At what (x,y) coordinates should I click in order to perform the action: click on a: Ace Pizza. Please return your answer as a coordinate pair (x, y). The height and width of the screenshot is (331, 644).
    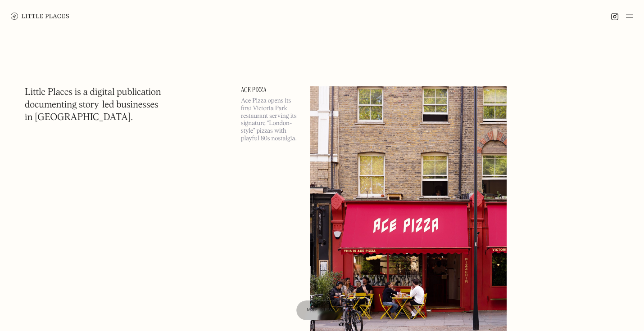
    Looking at the image, I should click on (270, 90).